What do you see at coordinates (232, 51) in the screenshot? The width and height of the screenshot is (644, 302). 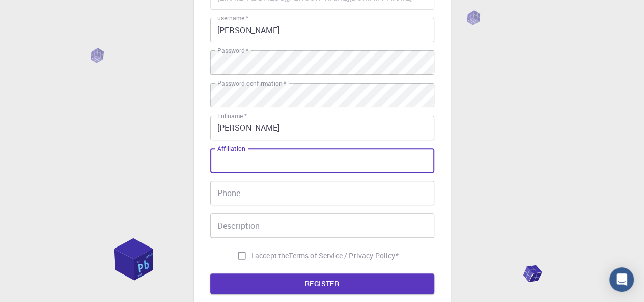 I see `label: Password` at bounding box center [232, 51].